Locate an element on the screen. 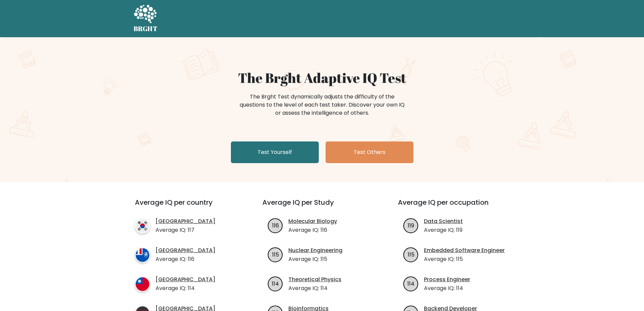 The image size is (644, 311). a: Molecular Biology is located at coordinates (313, 222).